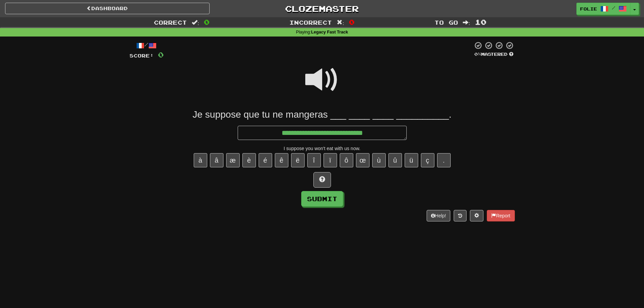 The height and width of the screenshot is (308, 644). Describe the element at coordinates (379, 161) in the screenshot. I see `button: ù` at that location.